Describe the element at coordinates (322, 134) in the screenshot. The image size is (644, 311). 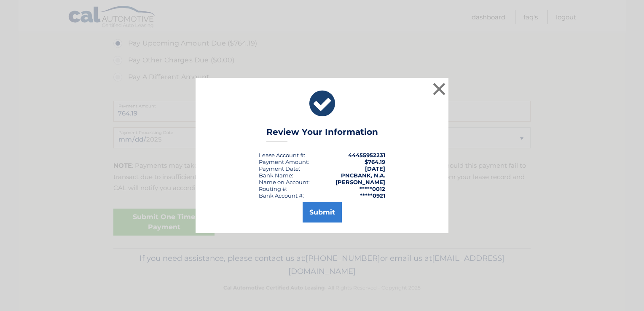
I see `h3: Review Your Information` at that location.